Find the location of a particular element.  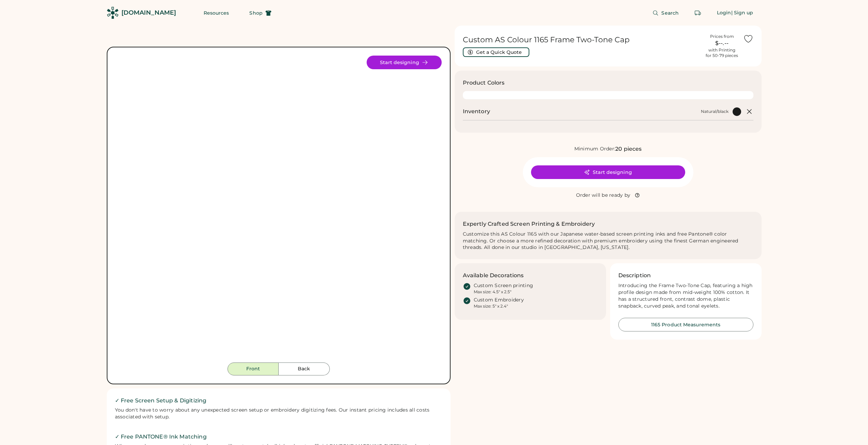

div: You don't have to worry about any unexpected screen setup or embroidery digitizing fees. Our inst... is located at coordinates (279, 414).